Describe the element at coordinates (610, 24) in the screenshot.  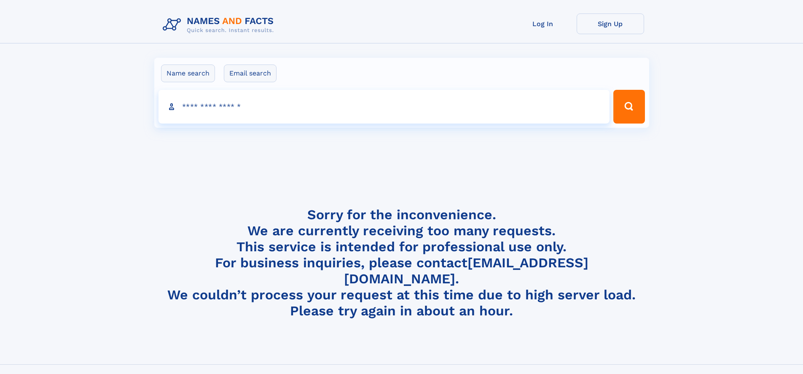
I see `a: Sign Up` at that location.